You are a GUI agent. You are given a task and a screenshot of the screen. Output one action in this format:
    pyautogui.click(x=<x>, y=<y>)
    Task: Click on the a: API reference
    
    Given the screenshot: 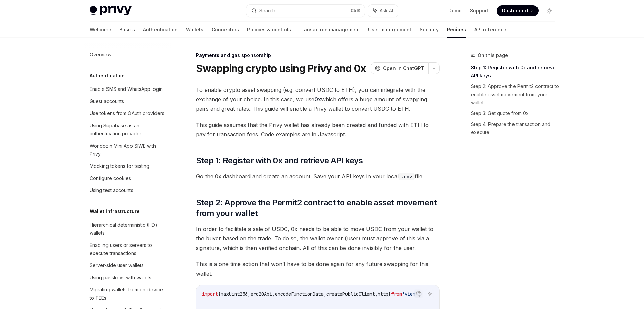 What is the action you would take?
    pyautogui.click(x=490, y=30)
    